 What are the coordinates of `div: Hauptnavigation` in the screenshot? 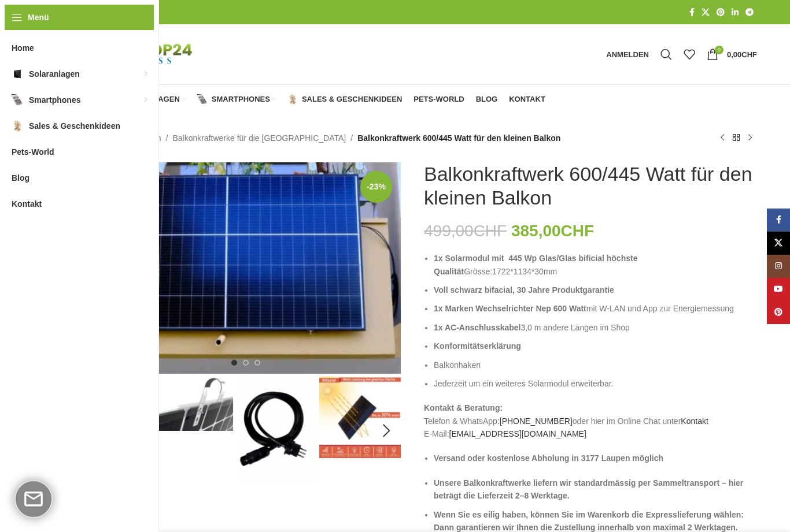 It's located at (307, 100).